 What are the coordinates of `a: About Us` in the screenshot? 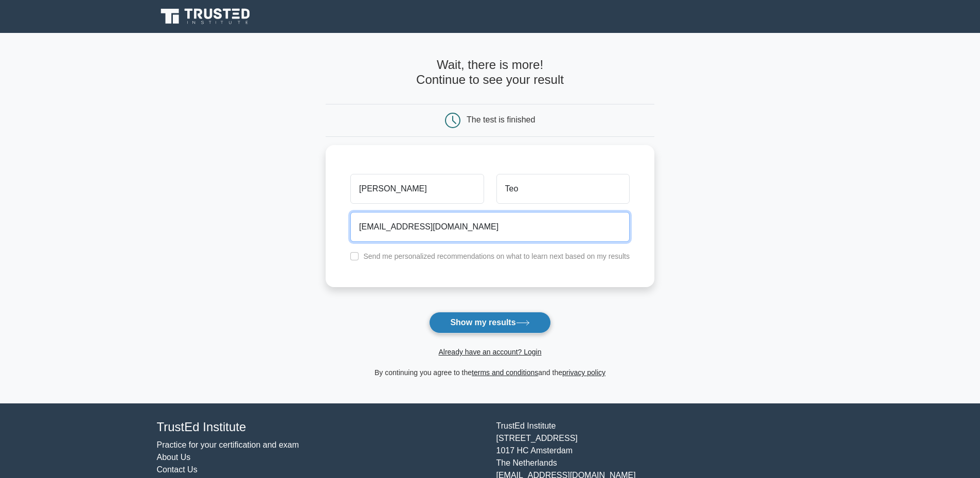 It's located at (174, 457).